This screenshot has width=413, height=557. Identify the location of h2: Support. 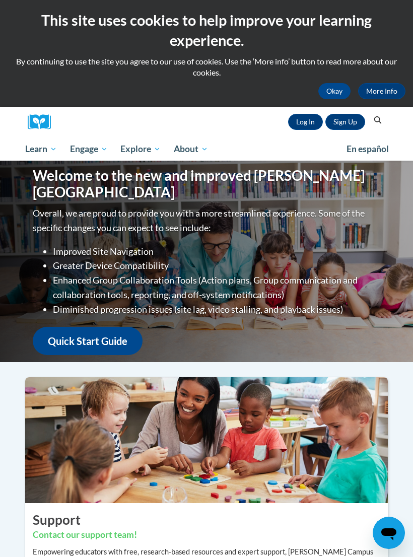
(207, 520).